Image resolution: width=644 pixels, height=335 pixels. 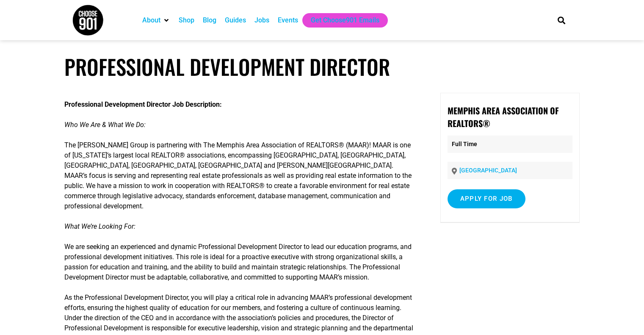 I want to click on a: Get Choose901 Emails, so click(x=346, y=20).